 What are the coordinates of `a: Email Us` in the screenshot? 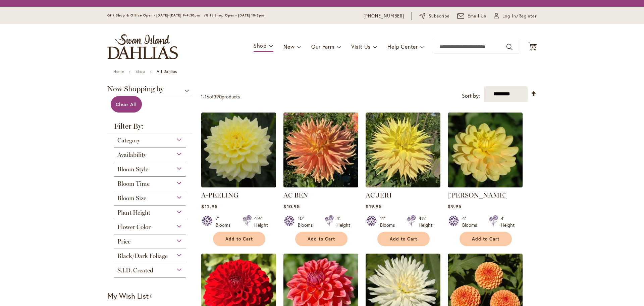 It's located at (472, 16).